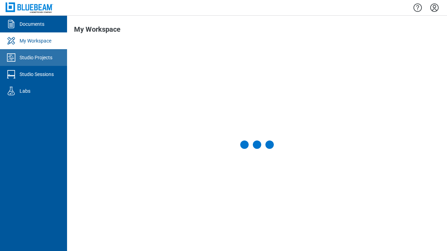  What do you see at coordinates (25, 91) in the screenshot?
I see `div: Labs` at bounding box center [25, 91].